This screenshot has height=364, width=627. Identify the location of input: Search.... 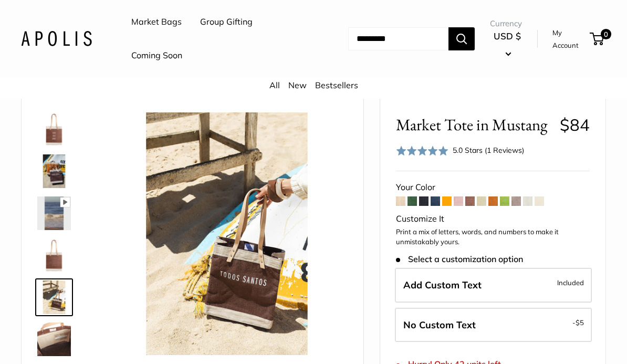
(398, 39).